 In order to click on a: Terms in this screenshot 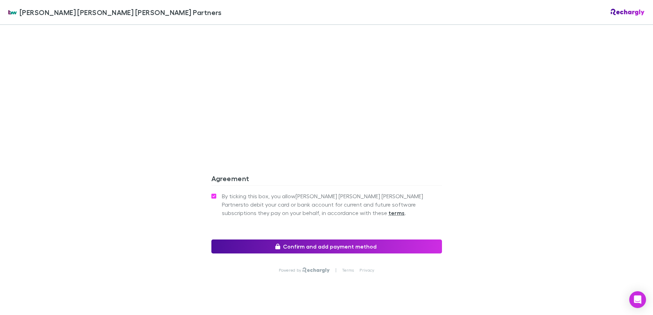, I will do `click(348, 270)`.